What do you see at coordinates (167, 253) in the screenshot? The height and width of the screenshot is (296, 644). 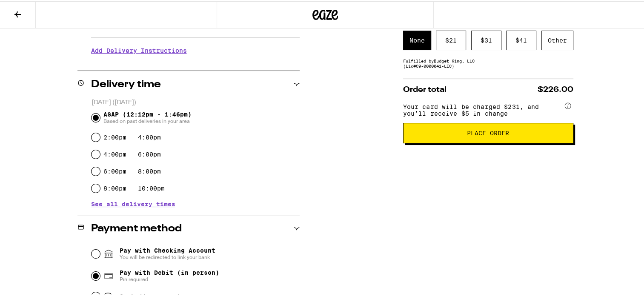 I see `span: Pay with Checking Account` at bounding box center [167, 253].